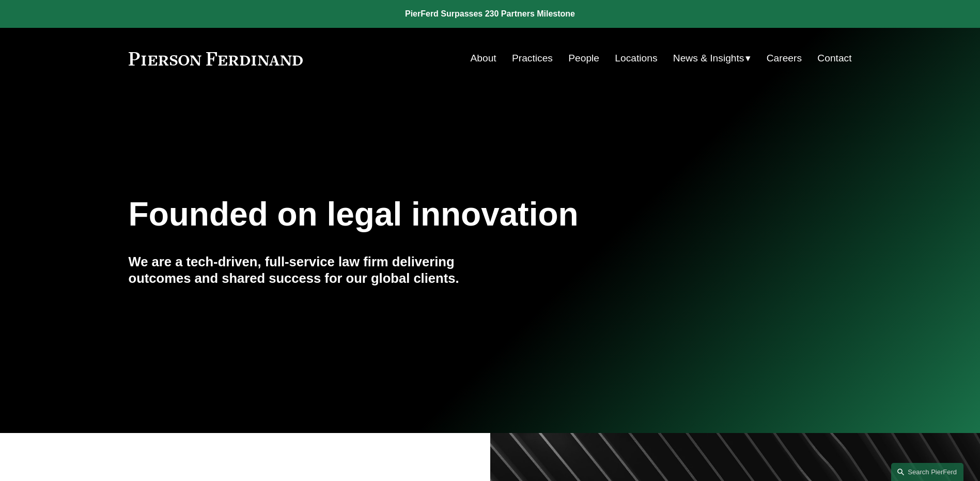  Describe the element at coordinates (483, 58) in the screenshot. I see `a: About` at that location.